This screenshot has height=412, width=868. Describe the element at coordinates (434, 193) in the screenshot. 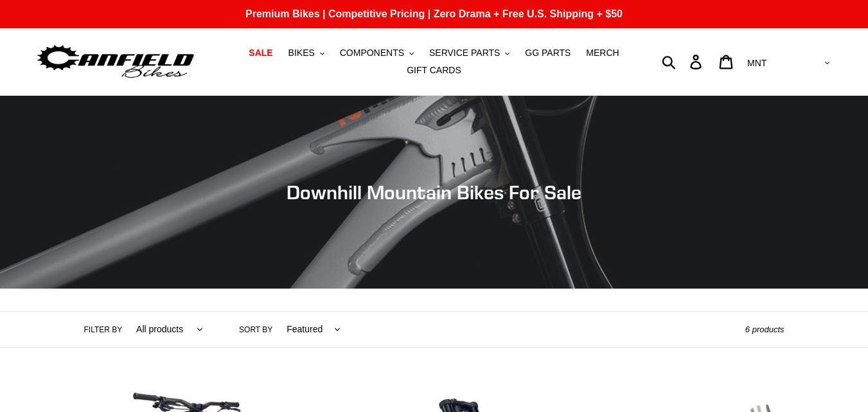

I see `span: Downhill Mountain Bikes For Sale` at that location.